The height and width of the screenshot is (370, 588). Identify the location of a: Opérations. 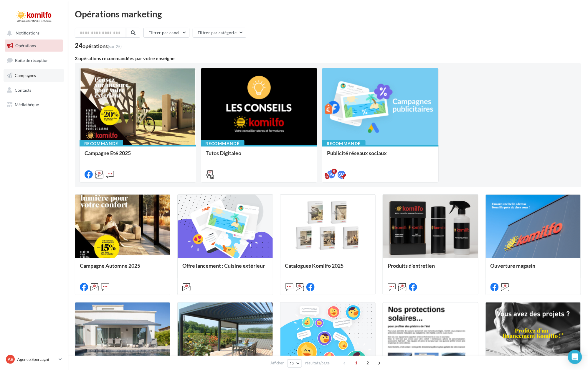
(34, 46).